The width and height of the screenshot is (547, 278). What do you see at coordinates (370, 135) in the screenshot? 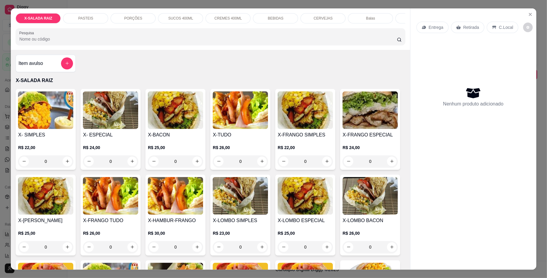
I see `h4: X-FRANGO ESPECIAL` at bounding box center [370, 135].